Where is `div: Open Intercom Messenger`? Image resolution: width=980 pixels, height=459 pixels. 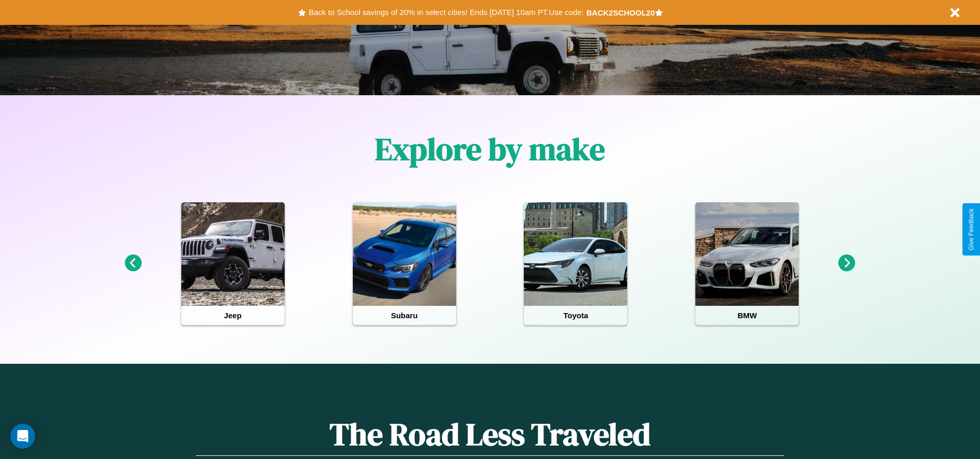 div: Open Intercom Messenger is located at coordinates (23, 436).